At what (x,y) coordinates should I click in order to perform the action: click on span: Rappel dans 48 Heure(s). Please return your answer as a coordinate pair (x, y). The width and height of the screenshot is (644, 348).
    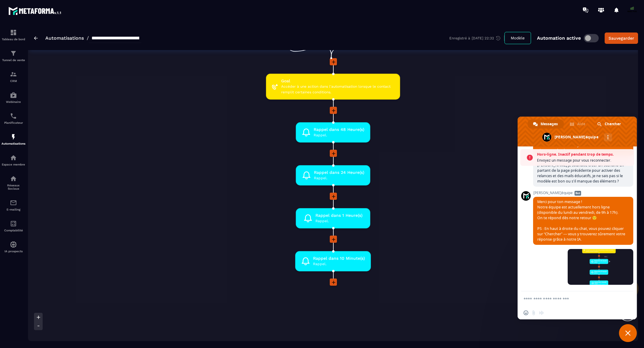
    Looking at the image, I should click on (339, 129).